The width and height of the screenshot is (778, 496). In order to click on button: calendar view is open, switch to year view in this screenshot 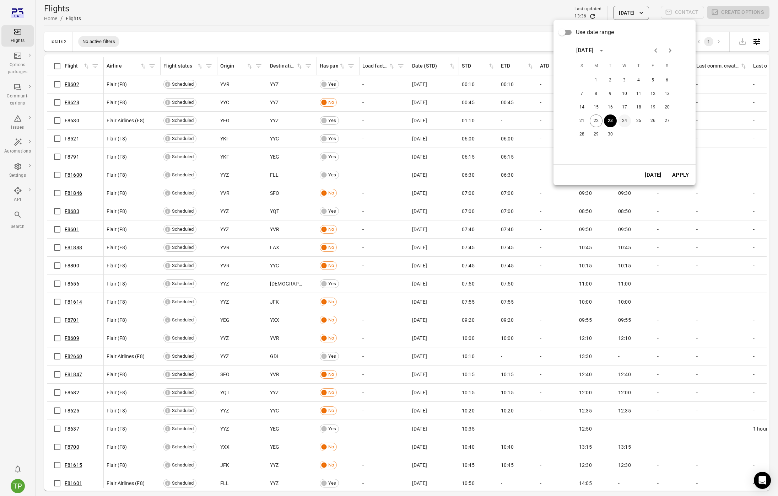, I will do `click(602, 50)`.